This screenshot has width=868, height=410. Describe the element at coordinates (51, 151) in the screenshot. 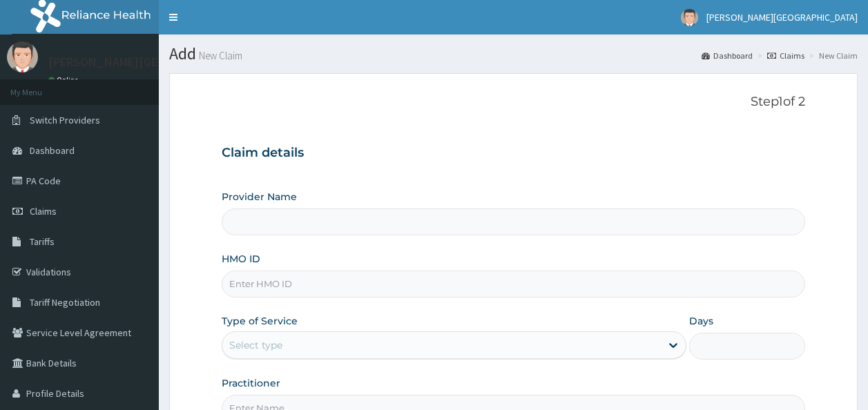

I see `span: Dashboard` at that location.